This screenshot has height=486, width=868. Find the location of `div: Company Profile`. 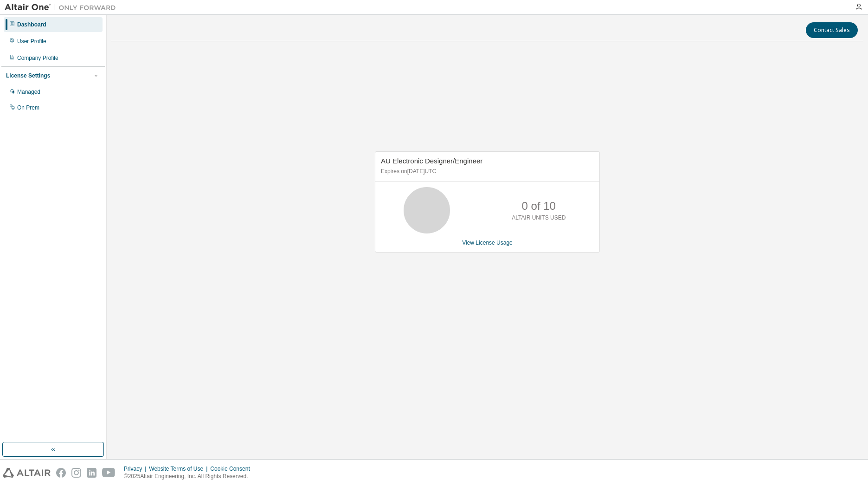

div: Company Profile is located at coordinates (38, 58).